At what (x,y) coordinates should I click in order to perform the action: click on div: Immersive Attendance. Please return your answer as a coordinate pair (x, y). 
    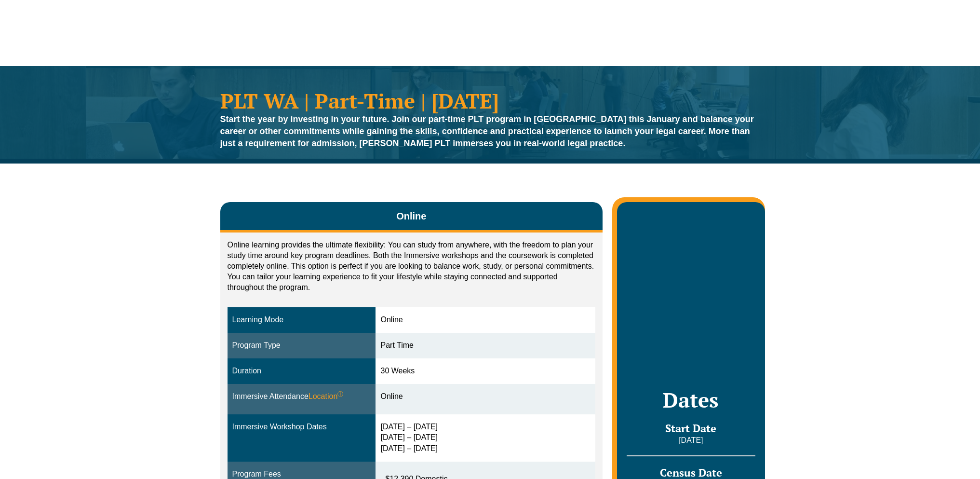
    Looking at the image, I should click on (302, 396).